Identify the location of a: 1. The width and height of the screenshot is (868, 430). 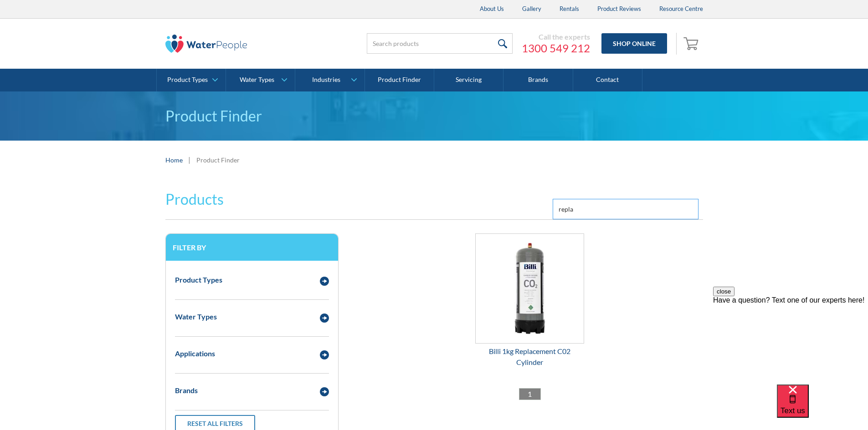
(530, 394).